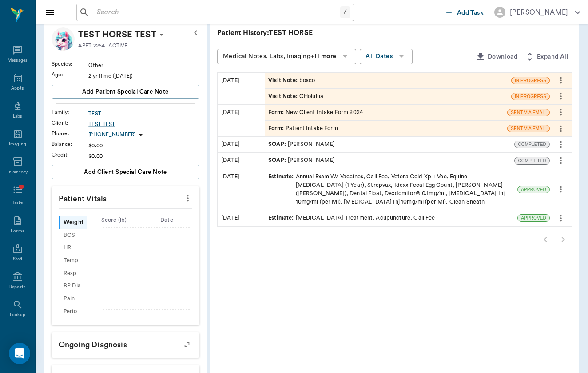 This screenshot has height=373, width=588. I want to click on div: Score ( lb ), so click(114, 220).